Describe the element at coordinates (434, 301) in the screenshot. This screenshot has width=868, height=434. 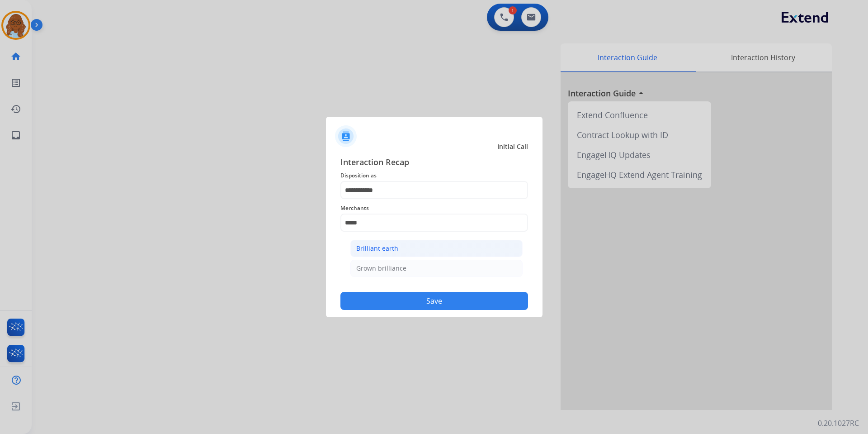
I see `button: Save` at that location.